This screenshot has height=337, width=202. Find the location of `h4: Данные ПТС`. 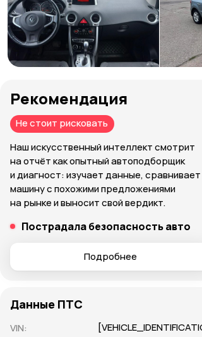

h4: Данные ПТС is located at coordinates (46, 304).